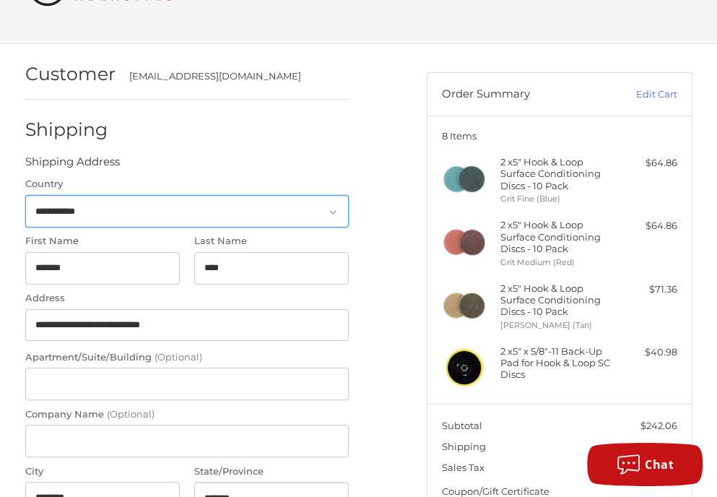 The image size is (717, 497). What do you see at coordinates (187, 414) in the screenshot?
I see `label: Company Name` at bounding box center [187, 414].